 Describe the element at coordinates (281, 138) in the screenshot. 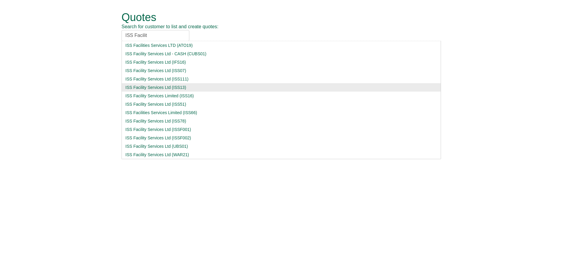

I see `div: ISS Facility Services Ltd (ISSF002)` at that location.